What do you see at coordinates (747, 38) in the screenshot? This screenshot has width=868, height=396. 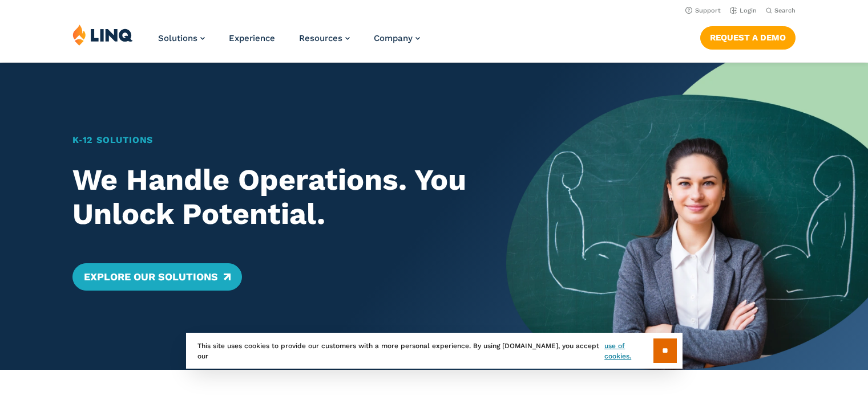 I see `a: Request a Demo` at bounding box center [747, 38].